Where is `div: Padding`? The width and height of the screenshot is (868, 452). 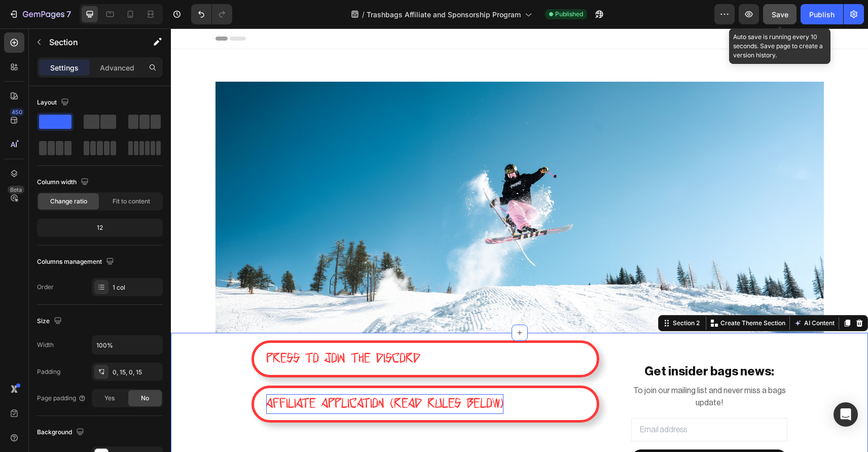 div: Padding is located at coordinates (48, 371).